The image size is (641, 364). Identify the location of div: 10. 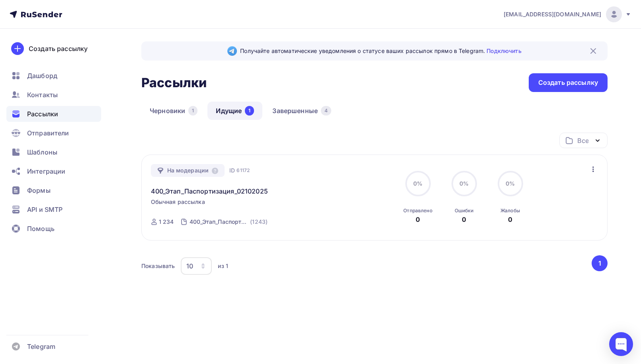
(190, 266).